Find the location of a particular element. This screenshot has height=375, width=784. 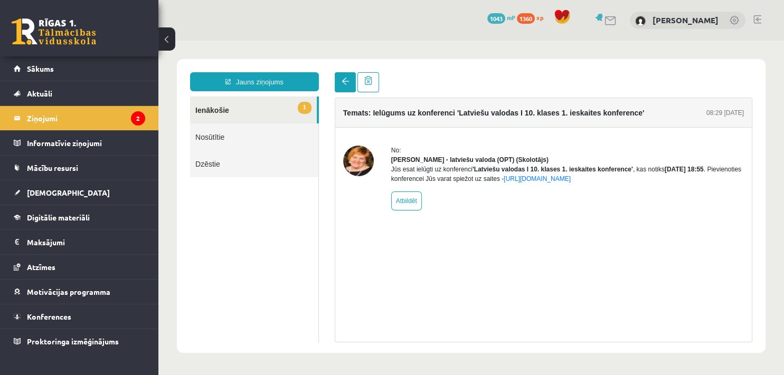

a: Sākums is located at coordinates (79, 69).